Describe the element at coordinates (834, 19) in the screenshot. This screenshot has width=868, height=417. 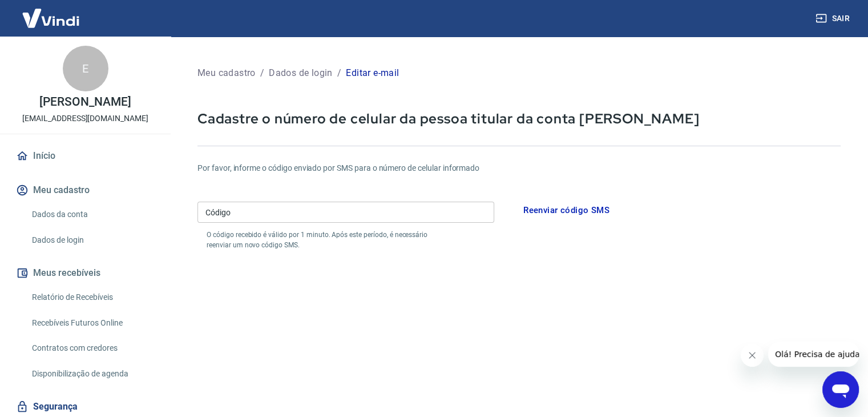
I see `button: Sair` at that location.